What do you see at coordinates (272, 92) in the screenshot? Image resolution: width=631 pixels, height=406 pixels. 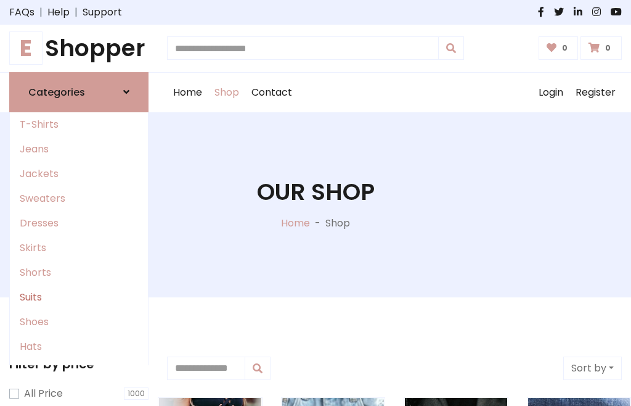 I see `a: Contact` at bounding box center [272, 92].